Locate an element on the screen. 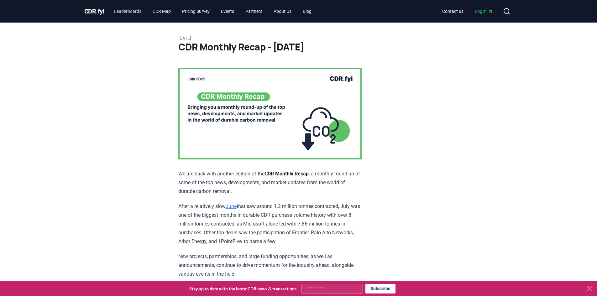 The image size is (597, 296). a: Events is located at coordinates (227, 11).